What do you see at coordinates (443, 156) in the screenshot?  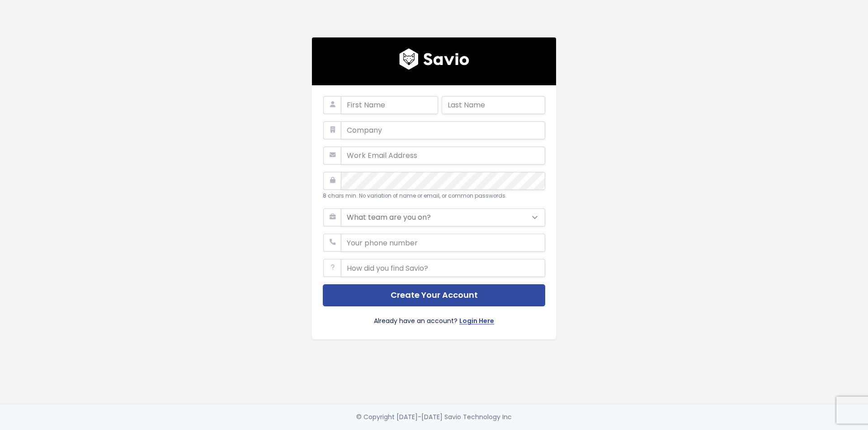 I see `input: Work Email Address` at bounding box center [443, 156].